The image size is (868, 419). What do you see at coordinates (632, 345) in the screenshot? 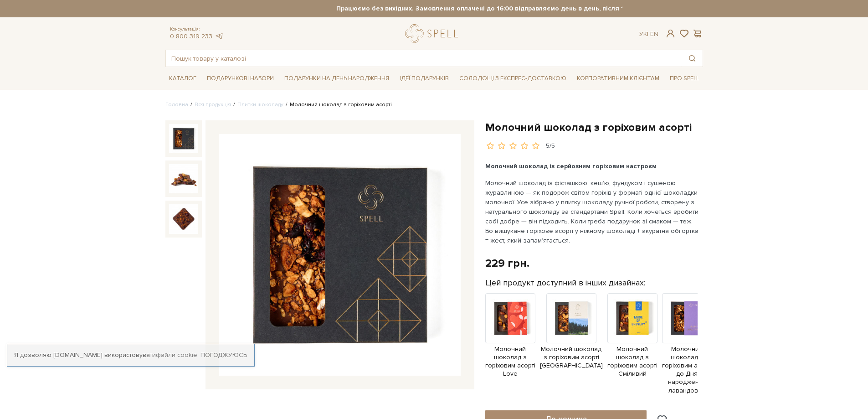
I see `a: Молочний шоколад з горіховим асорті Сміливий` at bounding box center [632, 345].